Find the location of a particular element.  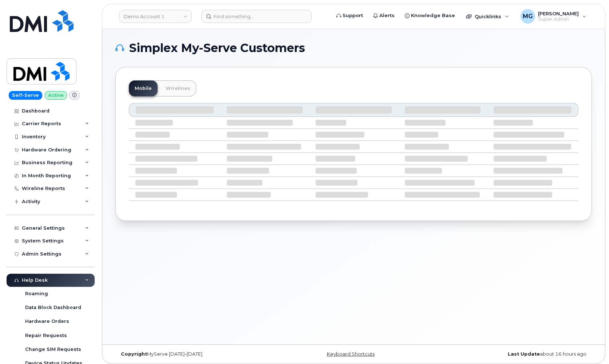

span: Simplex My-Serve Customers is located at coordinates (217, 48).